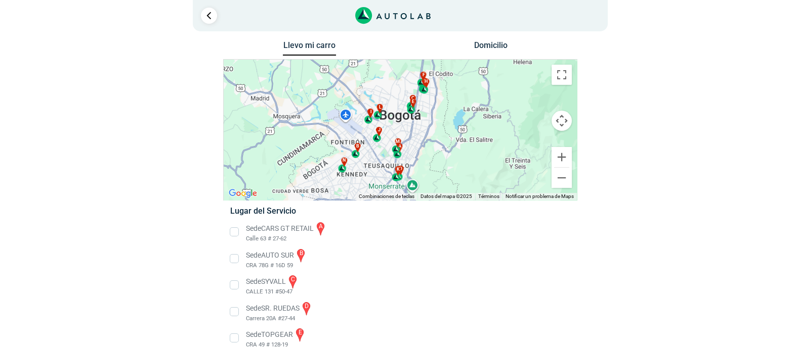  I want to click on button: Controles de visualización del mapa, so click(561, 121).